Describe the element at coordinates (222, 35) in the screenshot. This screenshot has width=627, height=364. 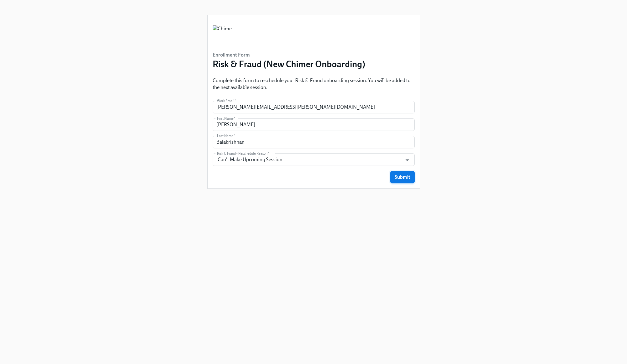
I see `img: Chime` at that location.